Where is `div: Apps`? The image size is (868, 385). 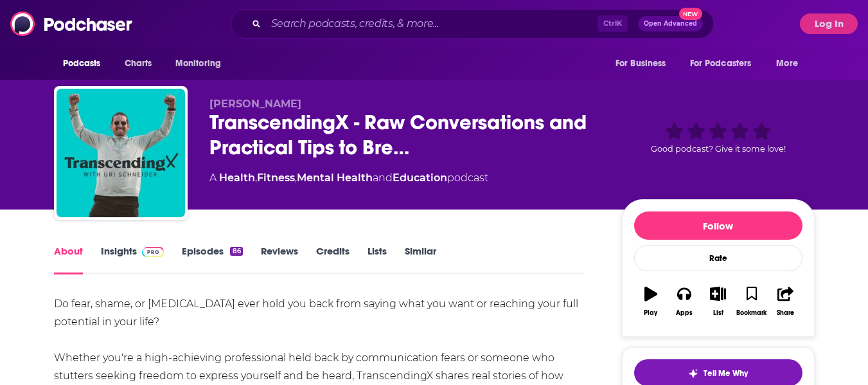
div: Apps is located at coordinates (684, 313).